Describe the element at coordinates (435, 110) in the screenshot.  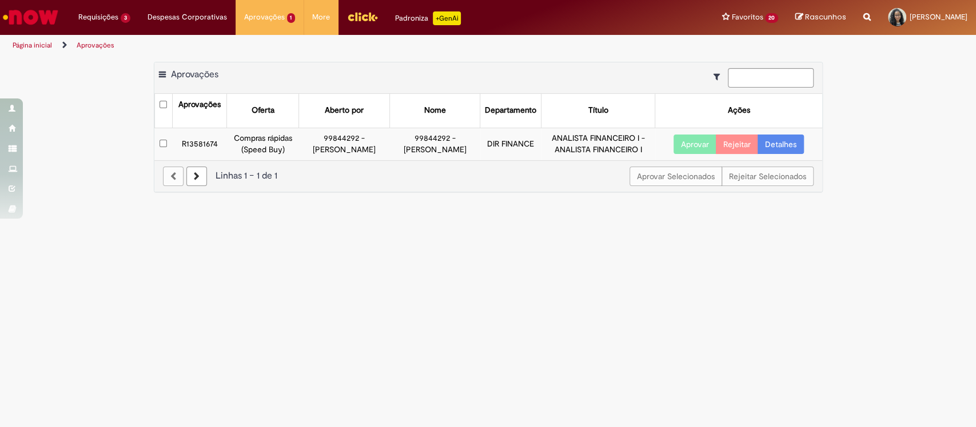
I see `div: Nome` at that location.